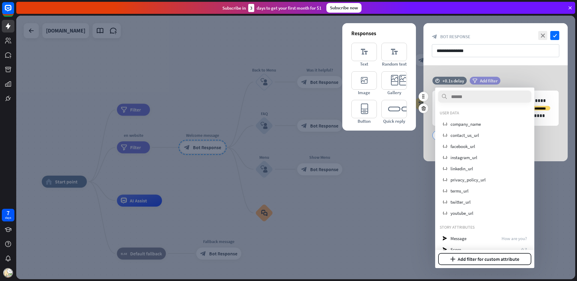 This screenshot has height=281, width=577. I want to click on span: twitter_url, so click(460, 202).